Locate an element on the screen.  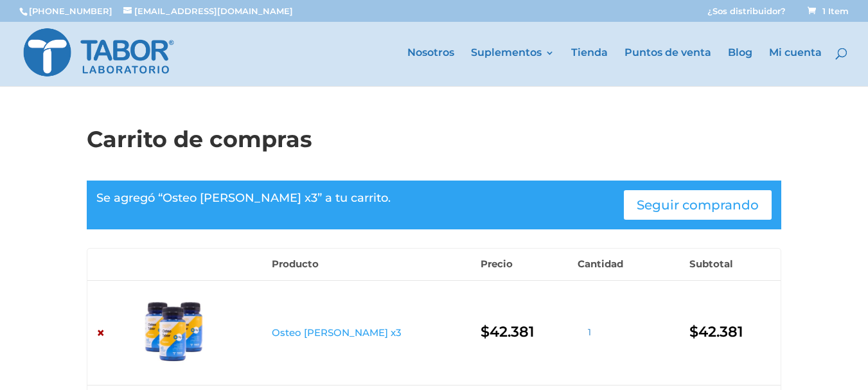
a: Seguir comprando is located at coordinates (698, 205).